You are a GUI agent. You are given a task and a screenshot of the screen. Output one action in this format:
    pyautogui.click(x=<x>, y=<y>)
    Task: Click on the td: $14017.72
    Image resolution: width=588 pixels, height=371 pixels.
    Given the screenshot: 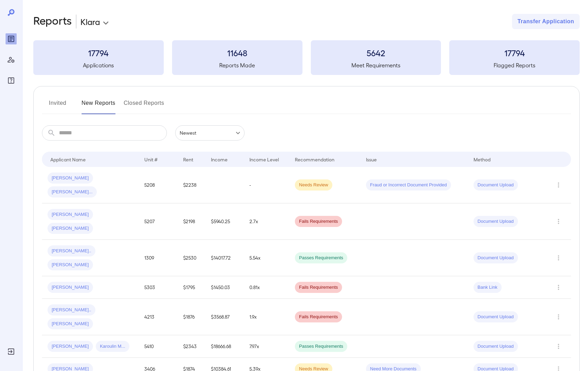 What is the action you would take?
    pyautogui.click(x=225, y=258)
    